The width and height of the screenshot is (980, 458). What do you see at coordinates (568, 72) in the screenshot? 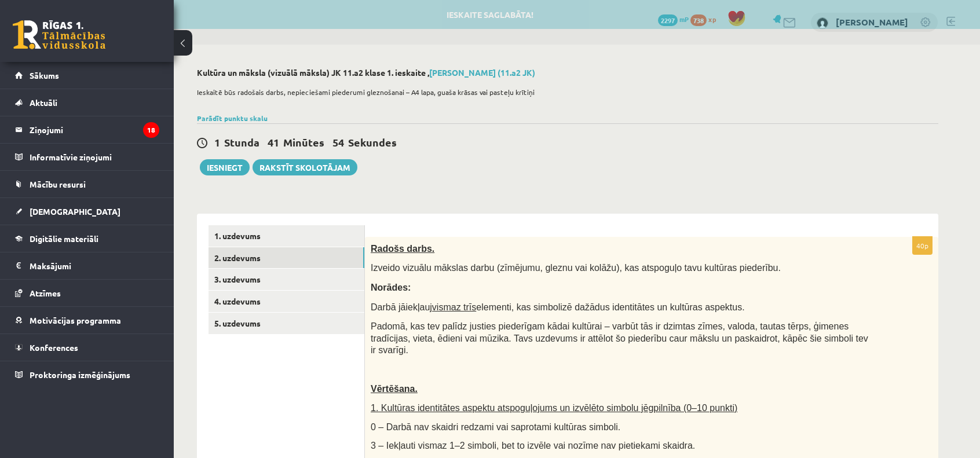
I see `h2: Kultūra un māksla (vizuālā māksla) JK 11.a2 klase 1. ieskaite ,` at bounding box center [568, 72].